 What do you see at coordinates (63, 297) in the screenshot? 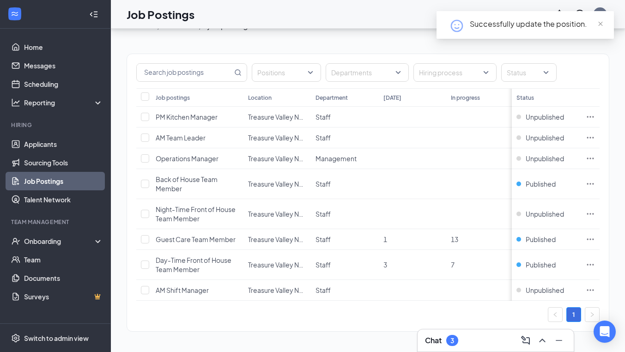
I see `a: SurveysCrown` at bounding box center [63, 297].